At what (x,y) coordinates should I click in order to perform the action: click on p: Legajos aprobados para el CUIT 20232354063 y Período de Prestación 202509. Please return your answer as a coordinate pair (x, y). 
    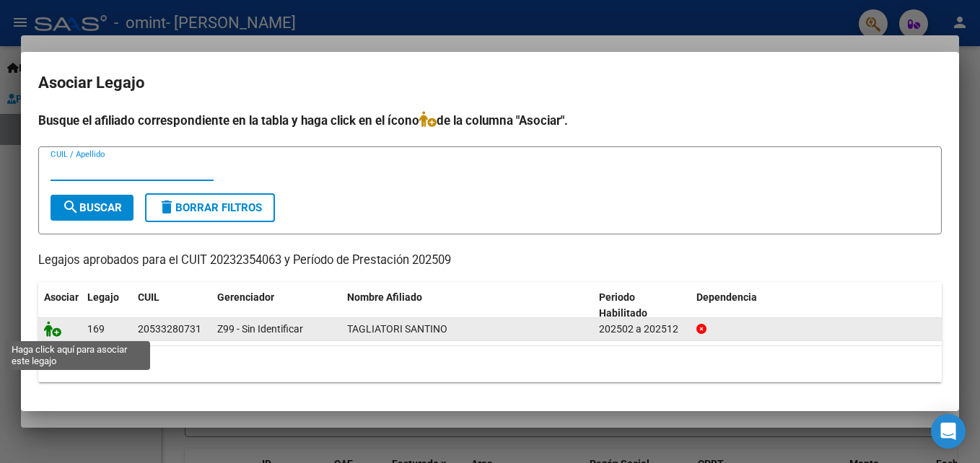
    Looking at the image, I should click on (490, 260).